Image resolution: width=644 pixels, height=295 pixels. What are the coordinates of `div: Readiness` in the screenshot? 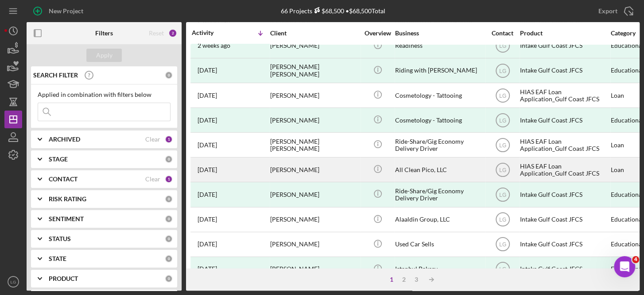 It's located at (439, 45).